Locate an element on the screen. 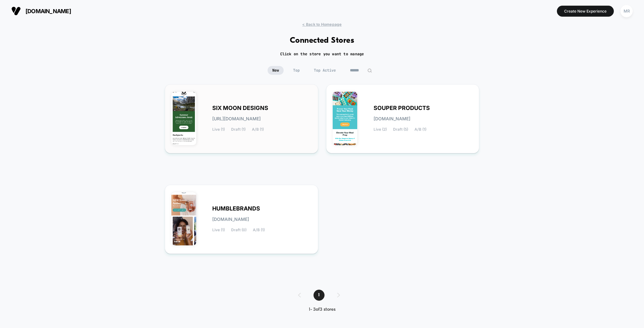 This screenshot has width=644, height=328. img: SIX_MOON_DESIGNS is located at coordinates (184, 118).